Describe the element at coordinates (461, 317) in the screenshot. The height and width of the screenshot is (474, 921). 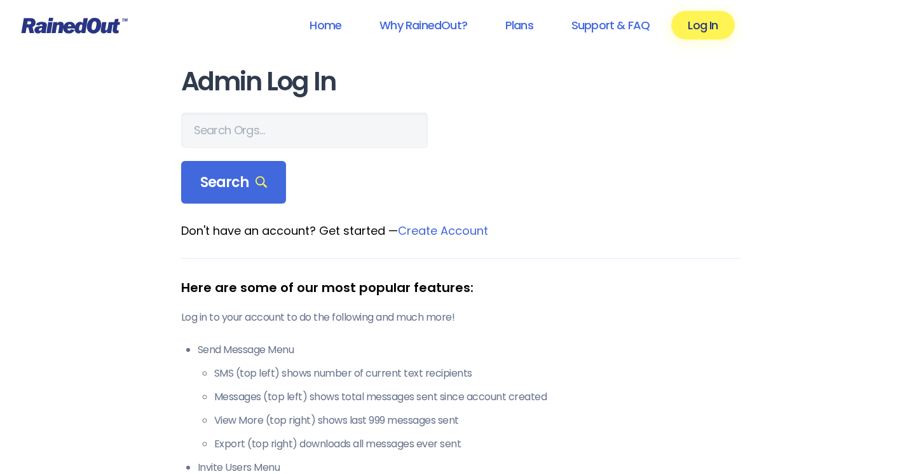
I see `p: Log in to your account to do the following and much more!` at that location.